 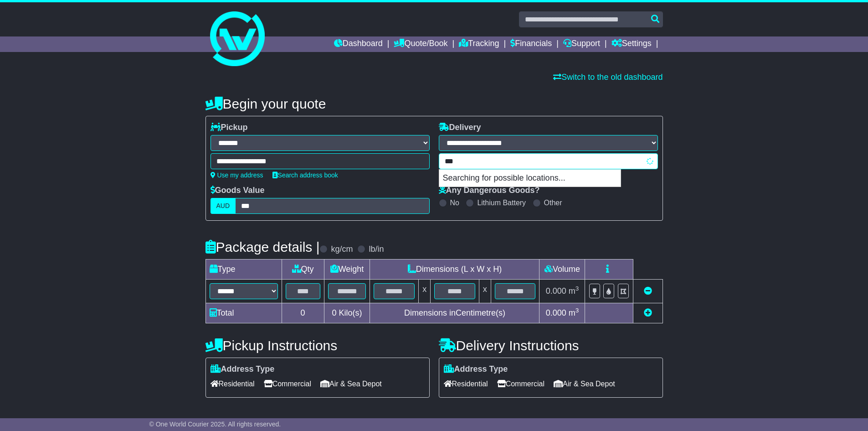 I want to click on a: Tracking, so click(x=479, y=44).